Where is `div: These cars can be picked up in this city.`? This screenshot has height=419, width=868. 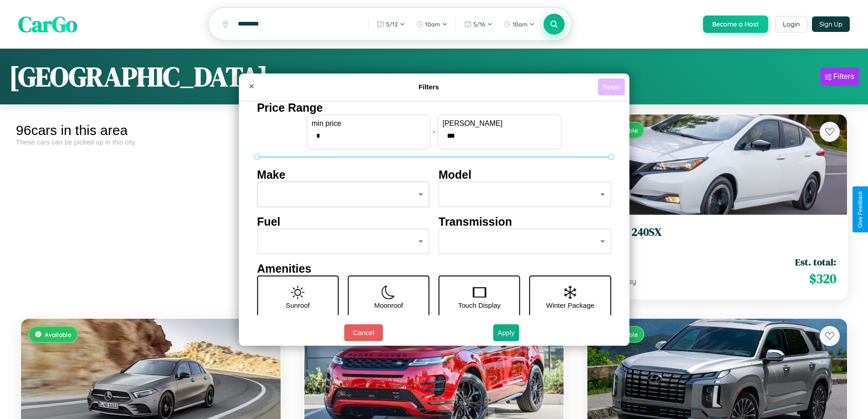 div: These cars can be picked up in this city. is located at coordinates (151, 142).